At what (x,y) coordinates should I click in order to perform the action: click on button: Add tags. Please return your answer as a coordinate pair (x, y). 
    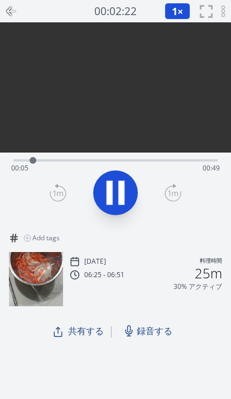
    Looking at the image, I should click on (41, 238).